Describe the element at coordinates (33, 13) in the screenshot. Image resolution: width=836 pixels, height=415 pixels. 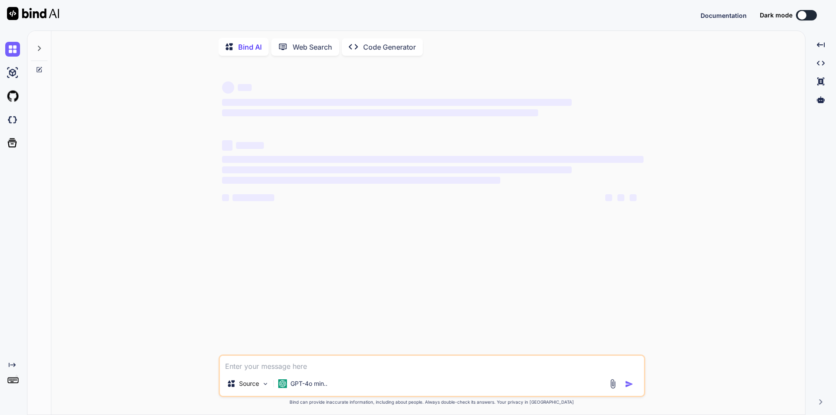
I see `img: Bind AI` at that location.